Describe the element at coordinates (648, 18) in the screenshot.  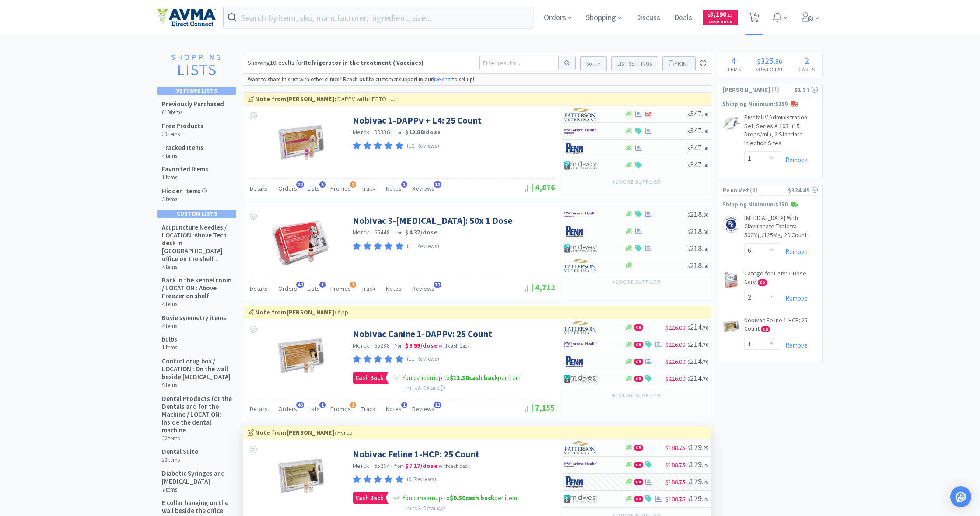
I see `a: Discuss` at that location.